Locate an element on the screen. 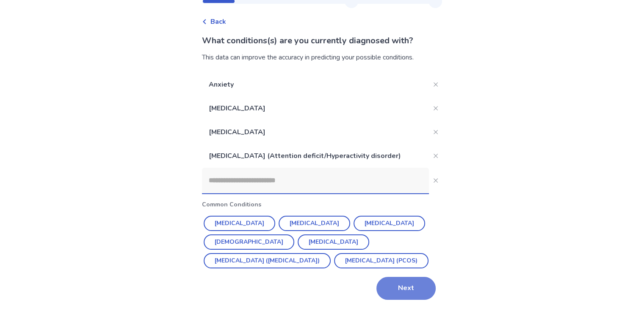 This screenshot has height=310, width=644. div: This data can improve the accuracy in predicting your possible conditions. is located at coordinates (322, 58).